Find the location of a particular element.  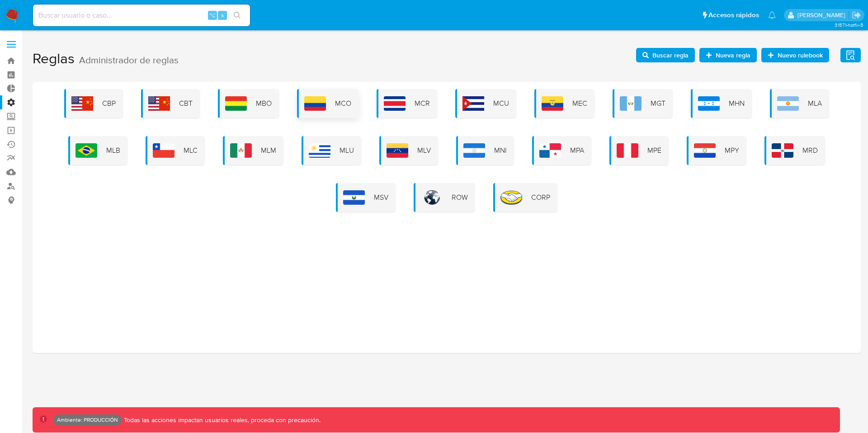

p: Todas las acciones impactan usuarios reales, proceda con precaución. is located at coordinates (221, 420).